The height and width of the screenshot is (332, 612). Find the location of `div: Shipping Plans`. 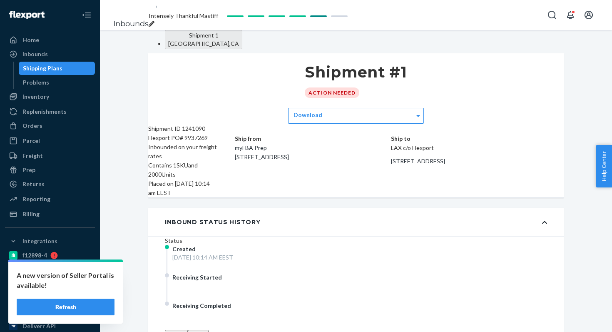

div: Shipping Plans is located at coordinates (42, 68).